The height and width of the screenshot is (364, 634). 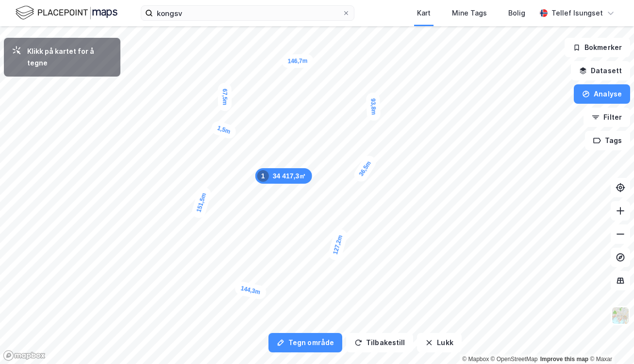 I want to click on div: Bolig, so click(x=516, y=13).